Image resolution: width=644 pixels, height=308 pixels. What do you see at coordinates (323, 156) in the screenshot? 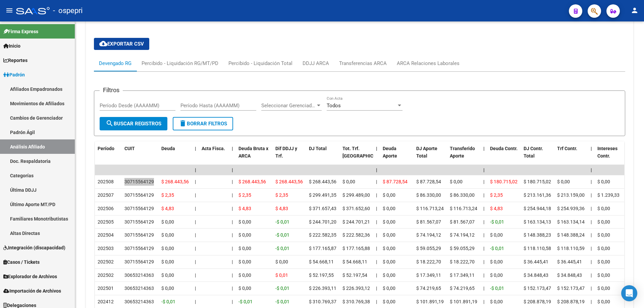
I see `datatable-header-cell: DJ Total` at bounding box center [323, 156].